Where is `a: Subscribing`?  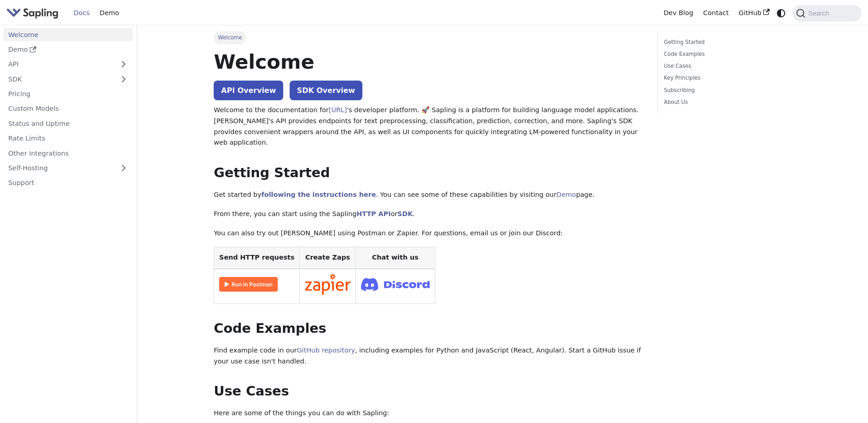
a: Subscribing is located at coordinates (726, 91).